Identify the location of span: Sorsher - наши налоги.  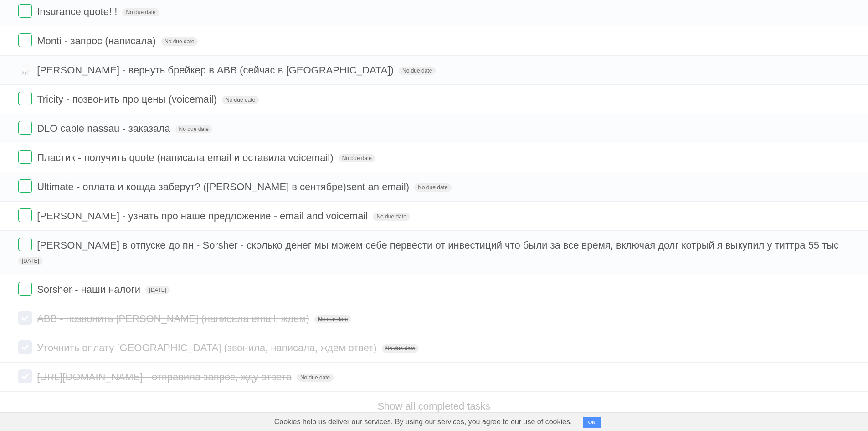
(90, 289).